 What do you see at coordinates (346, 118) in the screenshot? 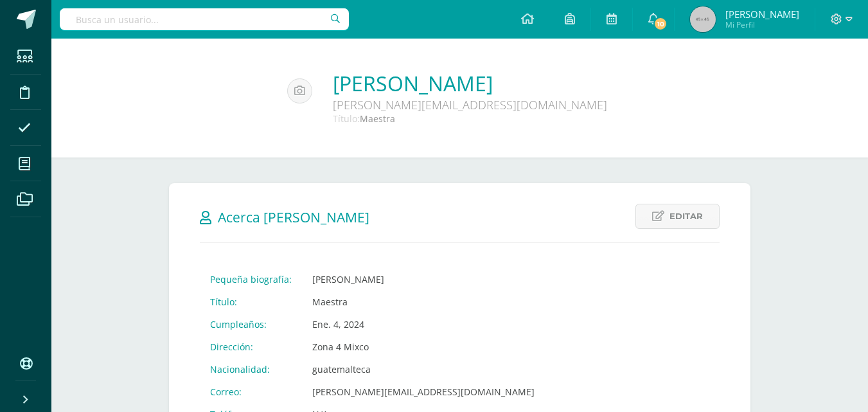
I see `span: Título:` at bounding box center [346, 118].